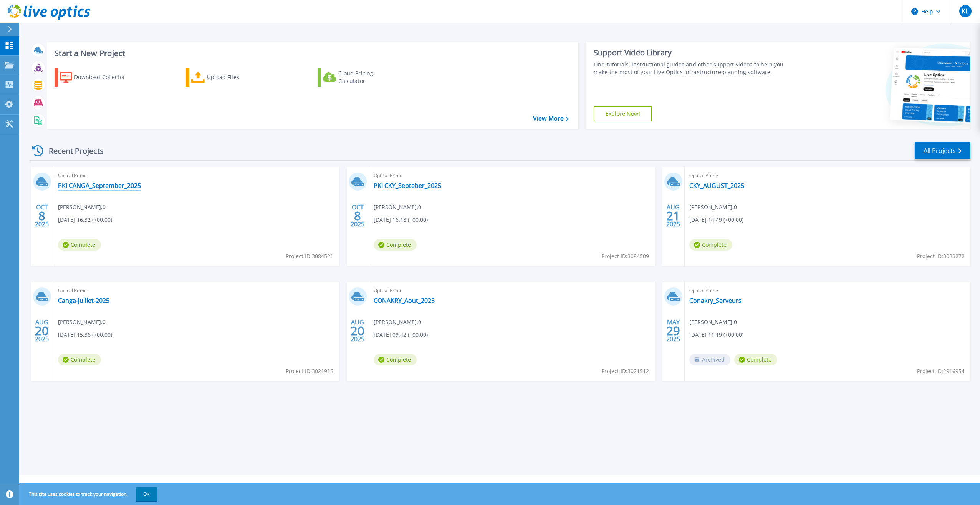  I want to click on span: Archived, so click(710, 359).